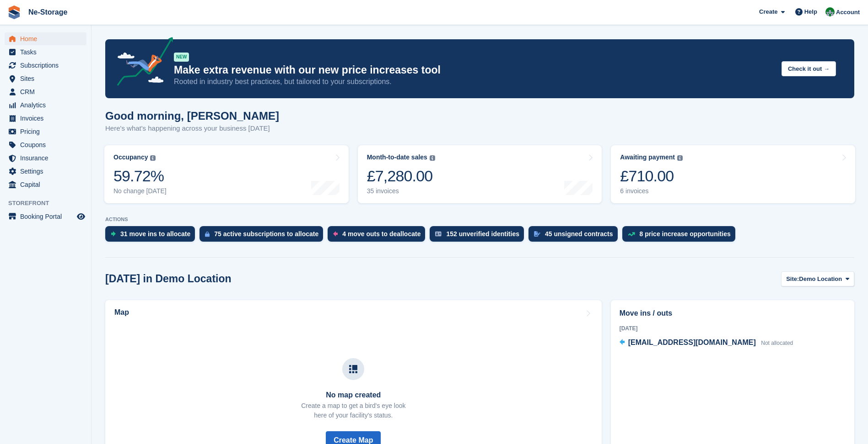 The height and width of the screenshot is (444, 868). What do you see at coordinates (382, 234) in the screenshot?
I see `div: 4 move outs to deallocate` at bounding box center [382, 234].